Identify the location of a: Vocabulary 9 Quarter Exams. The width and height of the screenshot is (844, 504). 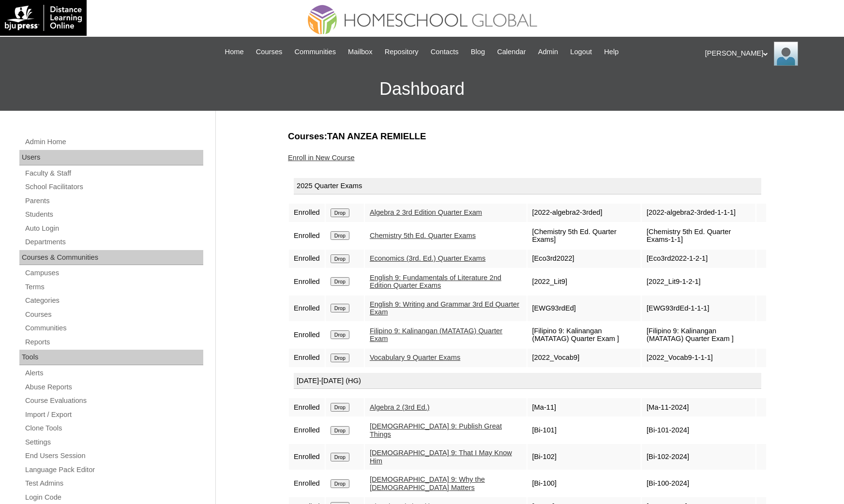
(415, 358).